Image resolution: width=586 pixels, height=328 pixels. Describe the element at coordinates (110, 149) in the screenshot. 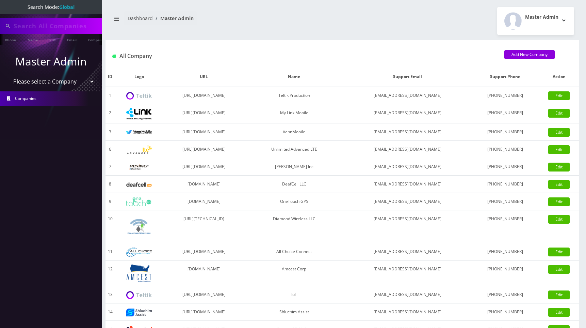

I see `td: 6` at that location.